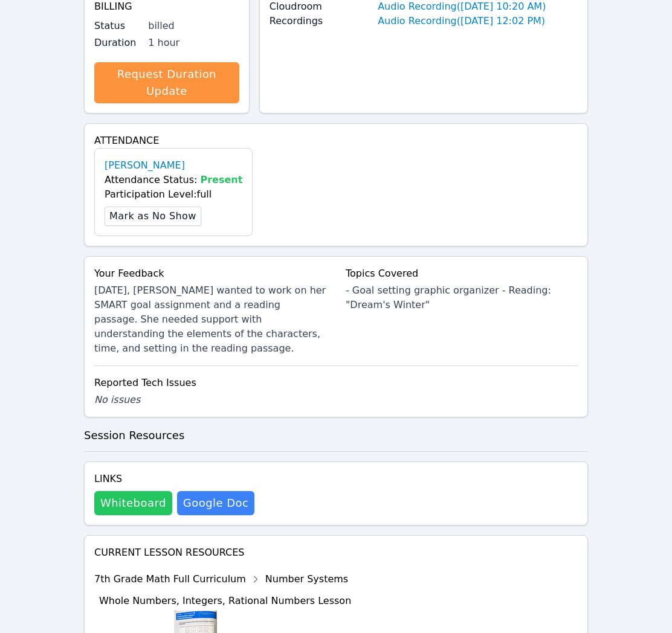 This screenshot has width=672, height=633. I want to click on div: Topics Covered, so click(461, 274).